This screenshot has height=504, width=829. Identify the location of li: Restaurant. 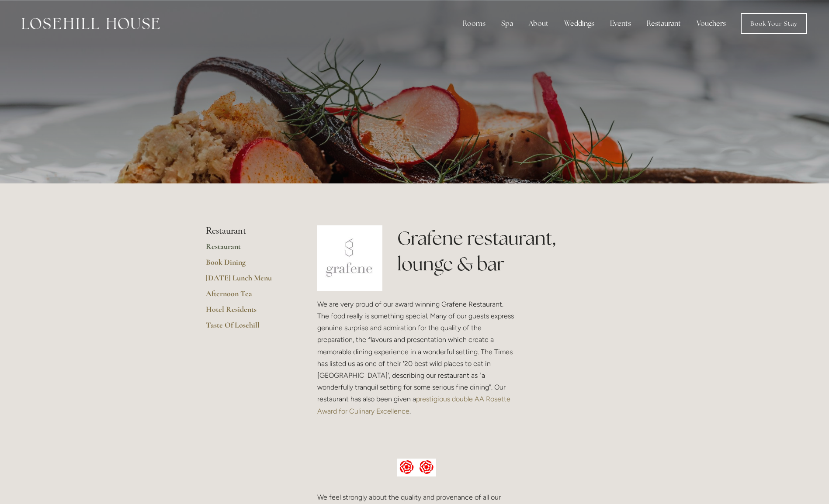
(247, 231).